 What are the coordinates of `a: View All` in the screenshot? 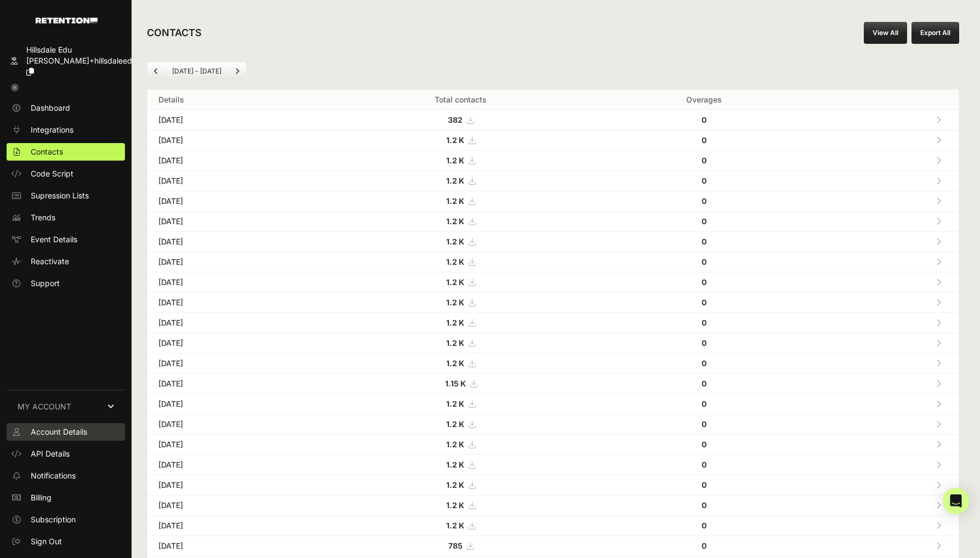 It's located at (885, 33).